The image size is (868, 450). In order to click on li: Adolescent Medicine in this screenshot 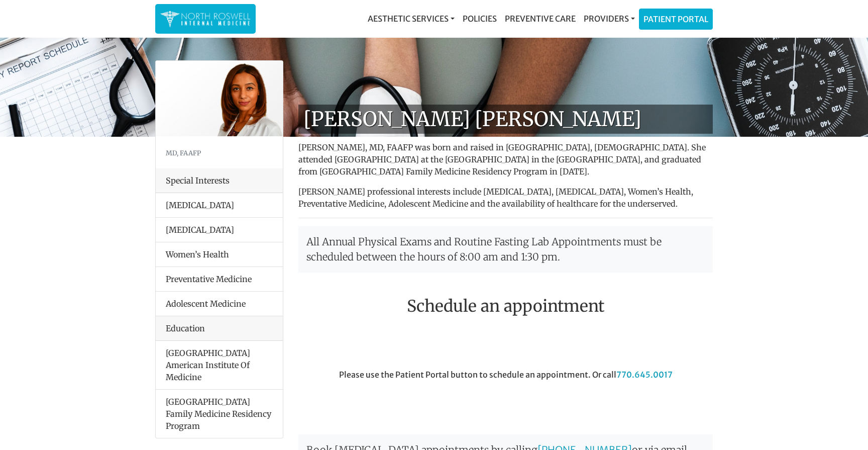, I will do `click(219, 303)`.